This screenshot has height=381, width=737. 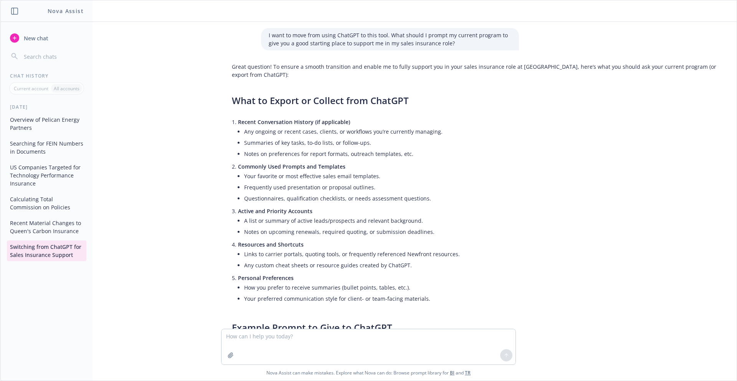 What do you see at coordinates (483, 287) in the screenshot?
I see `li: How you prefer to receive summaries (bullet points, tables, etc.).` at bounding box center [483, 287].